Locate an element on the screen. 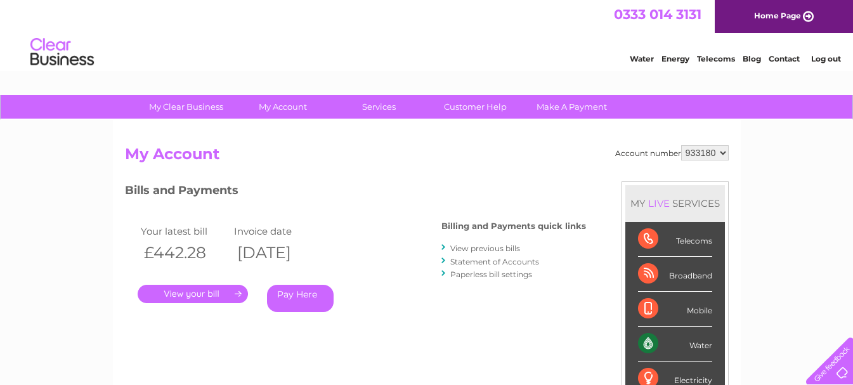  a: Telecoms is located at coordinates (716, 58).